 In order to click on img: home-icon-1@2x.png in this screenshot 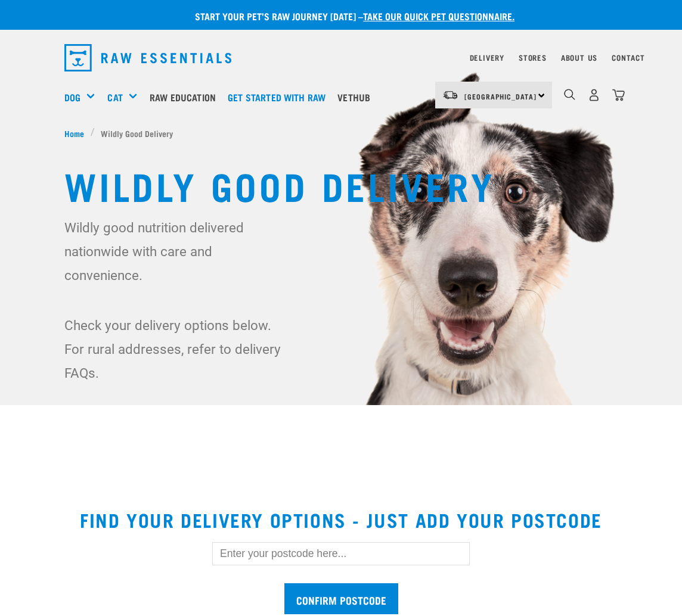, I will do `click(569, 94)`.